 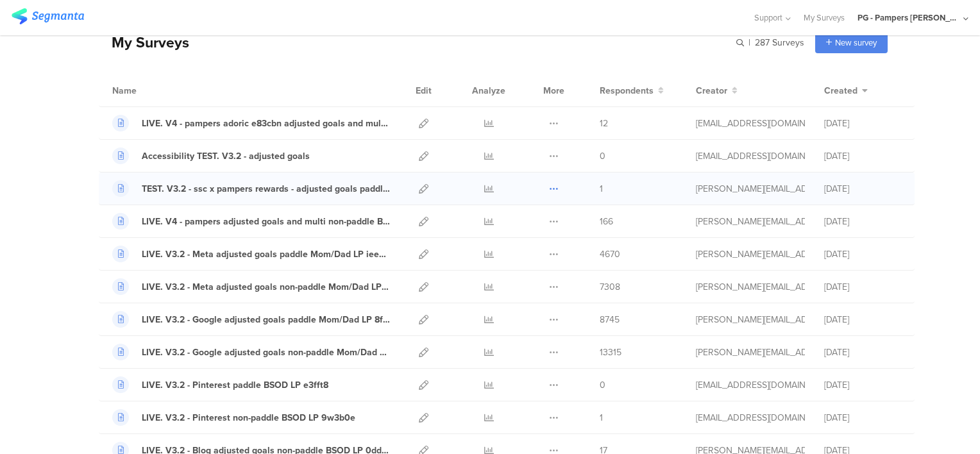 What do you see at coordinates (627, 90) in the screenshot?
I see `span: Respondents` at bounding box center [627, 90].